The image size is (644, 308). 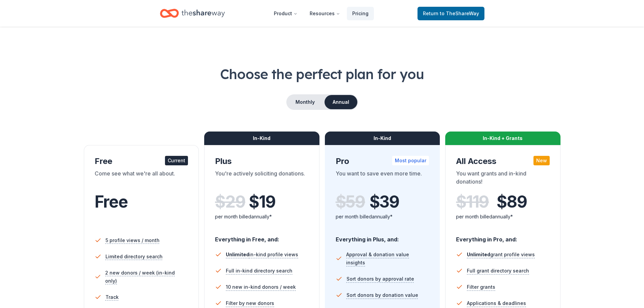 I want to click on span: Full grant directory search, so click(x=498, y=271).